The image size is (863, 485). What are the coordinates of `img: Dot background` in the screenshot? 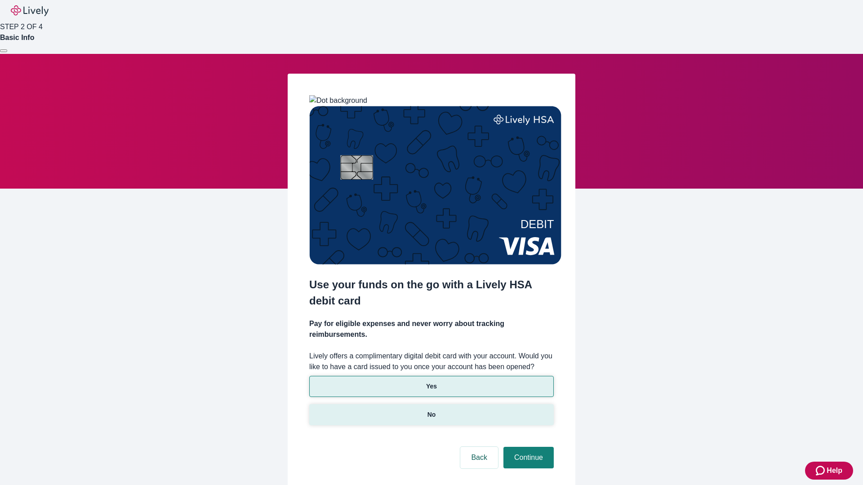 It's located at (338, 101).